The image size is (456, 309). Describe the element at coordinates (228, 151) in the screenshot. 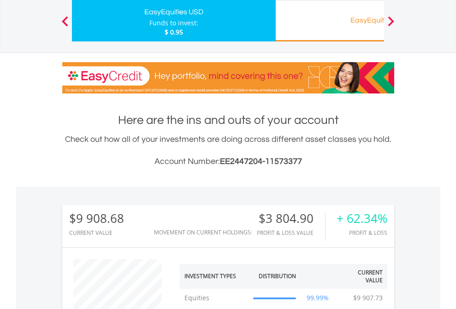

I see `div: Check out how all of your investments are doing across different asset classes you hold.` at that location.